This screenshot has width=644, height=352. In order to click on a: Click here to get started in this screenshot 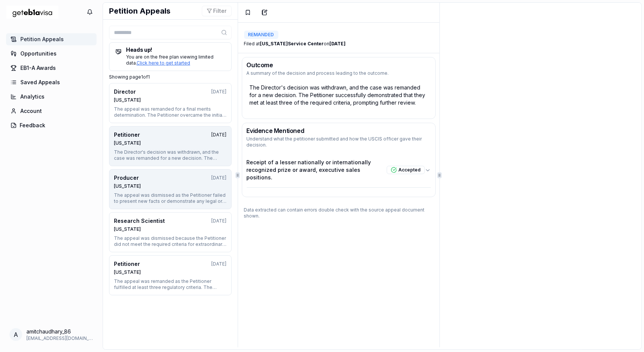, I will do `click(163, 63)`.